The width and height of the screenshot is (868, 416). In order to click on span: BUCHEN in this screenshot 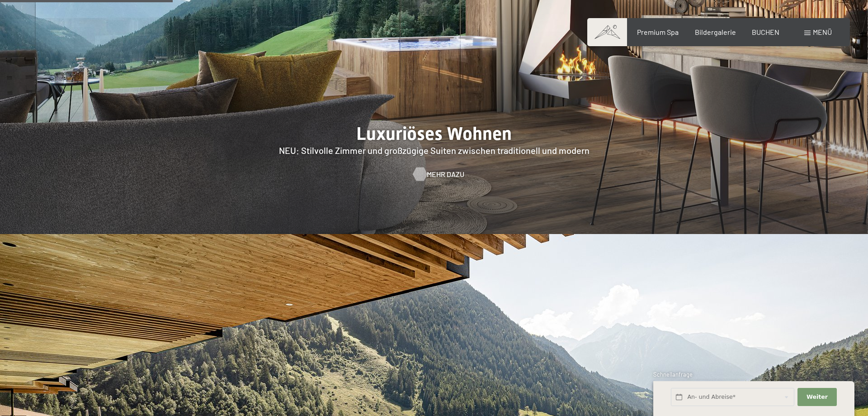, I will do `click(766, 32)`.